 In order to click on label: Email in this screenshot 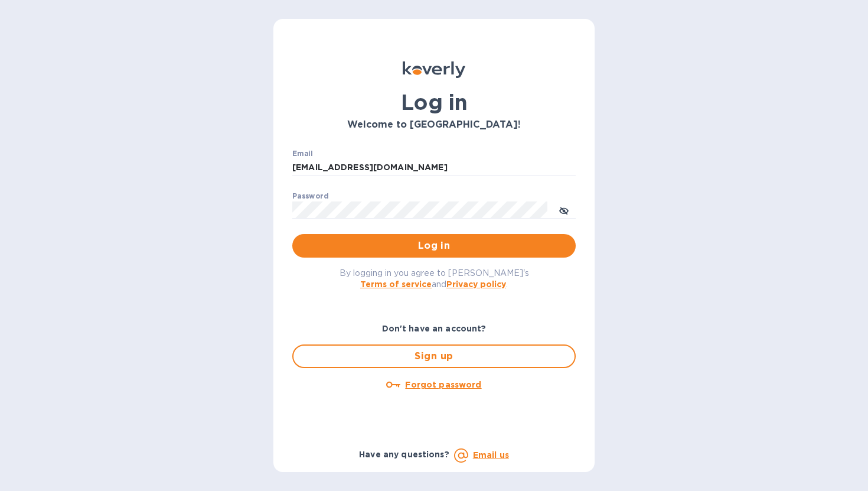, I will do `click(302, 153)`.